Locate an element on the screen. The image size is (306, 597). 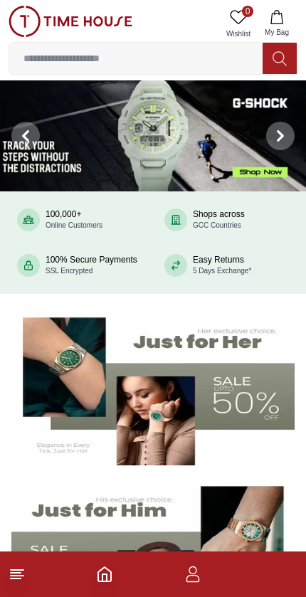
a: Women's Watches Banner is located at coordinates (153, 386).